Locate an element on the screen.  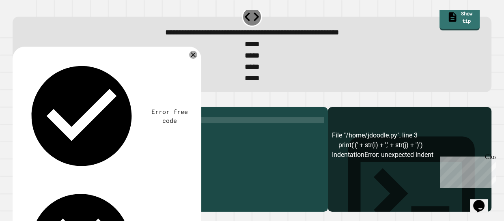
div: Error free code is located at coordinates (169, 116).